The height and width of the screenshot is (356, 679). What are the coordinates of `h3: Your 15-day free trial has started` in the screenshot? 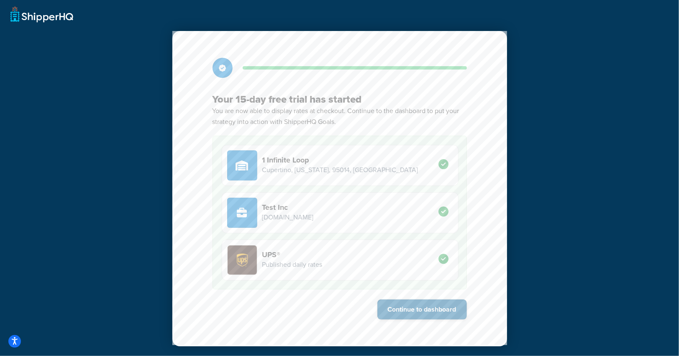 It's located at (340, 99).